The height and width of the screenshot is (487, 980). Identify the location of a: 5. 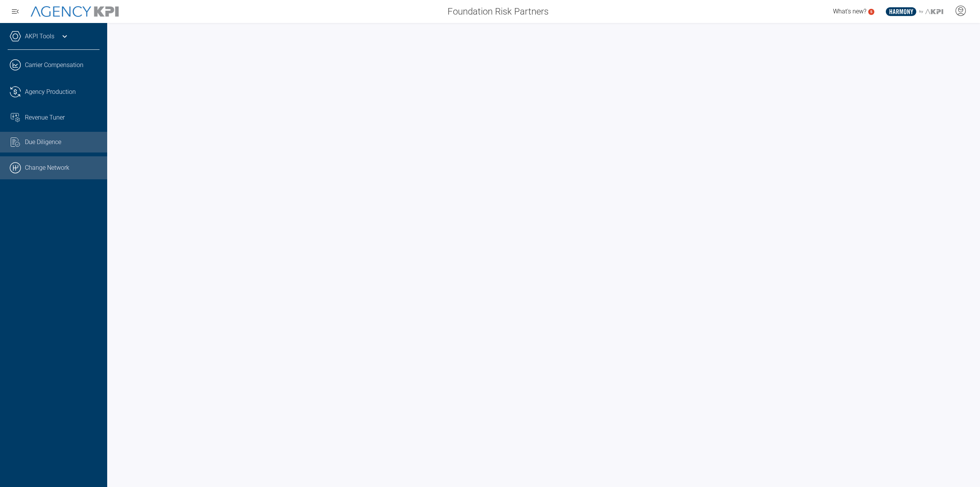
(871, 12).